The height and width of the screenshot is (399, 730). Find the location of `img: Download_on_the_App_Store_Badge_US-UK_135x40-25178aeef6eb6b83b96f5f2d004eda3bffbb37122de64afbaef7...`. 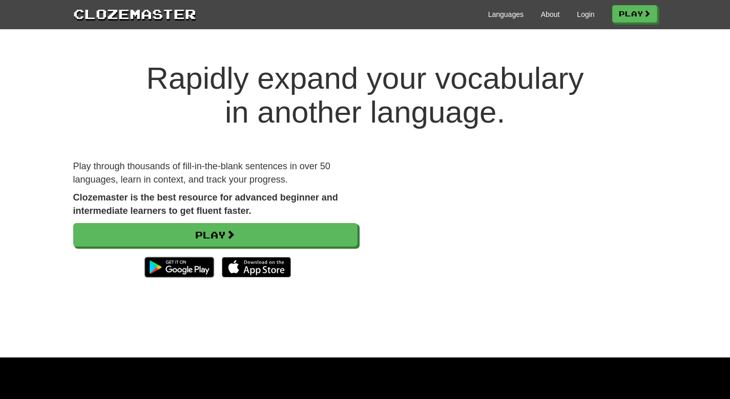

img: Download_on_the_App_Store_Badge_US-UK_135x40-25178aeef6eb6b83b96f5f2d004eda3bffbb37122de64afbaef7... is located at coordinates (256, 267).